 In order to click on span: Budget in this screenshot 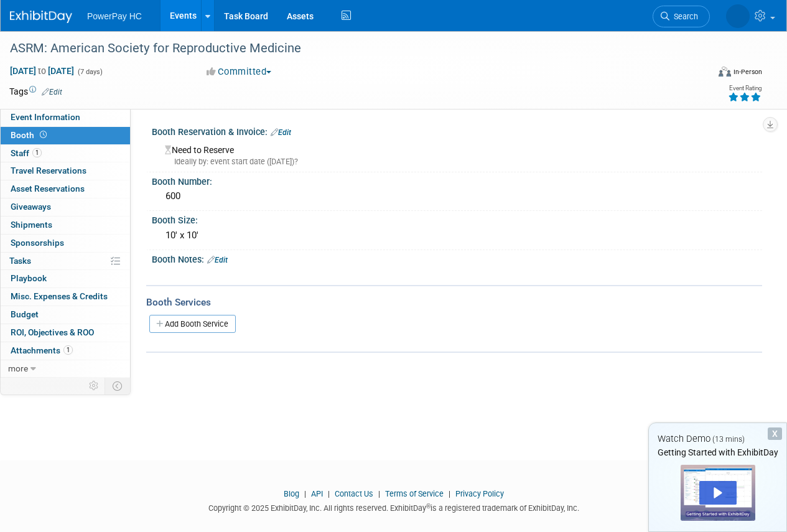, I will do `click(24, 314)`.